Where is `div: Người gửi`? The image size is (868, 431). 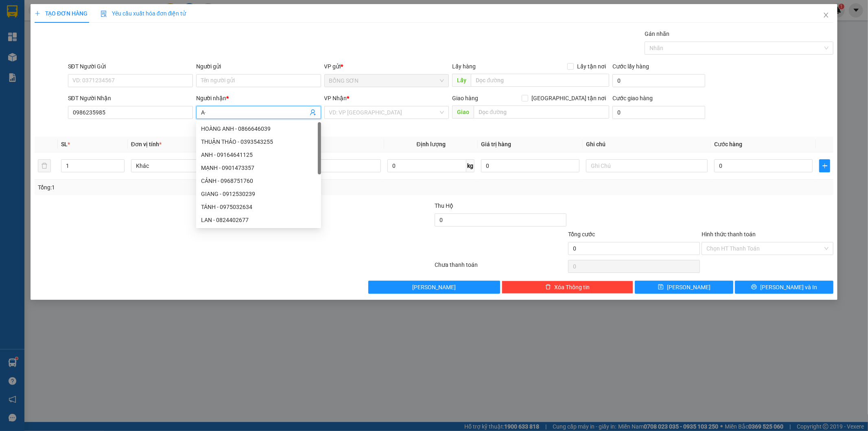 div: Người gửi is located at coordinates (259, 66).